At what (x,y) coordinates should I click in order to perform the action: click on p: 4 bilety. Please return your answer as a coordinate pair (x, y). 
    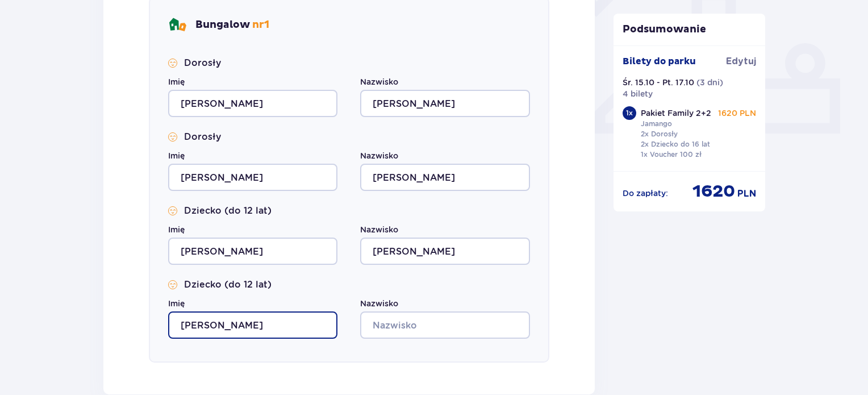
    Looking at the image, I should click on (637, 94).